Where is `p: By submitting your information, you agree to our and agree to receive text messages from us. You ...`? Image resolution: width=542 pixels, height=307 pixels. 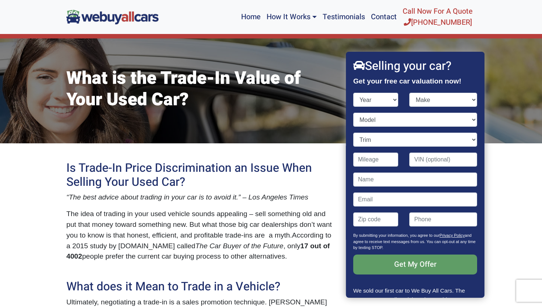 p: By submitting your information, you agree to our and agree to receive text messages from us. You ... is located at coordinates (415, 243).